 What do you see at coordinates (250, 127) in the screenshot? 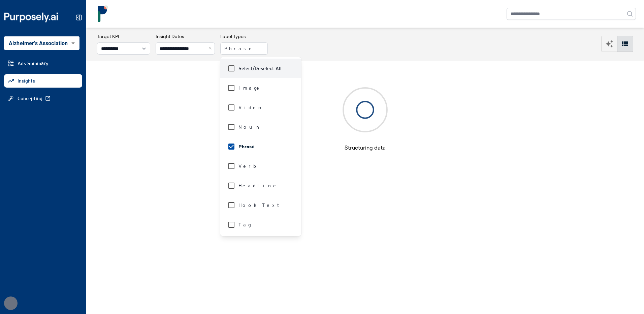
I see `span: Noun` at bounding box center [250, 127].